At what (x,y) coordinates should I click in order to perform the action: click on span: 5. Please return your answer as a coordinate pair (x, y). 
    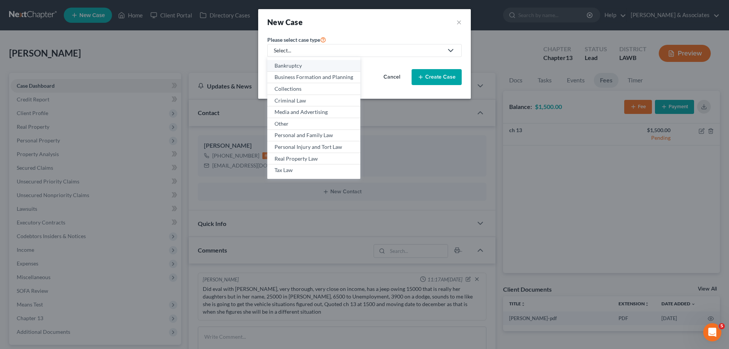
    Looking at the image, I should click on (722, 326).